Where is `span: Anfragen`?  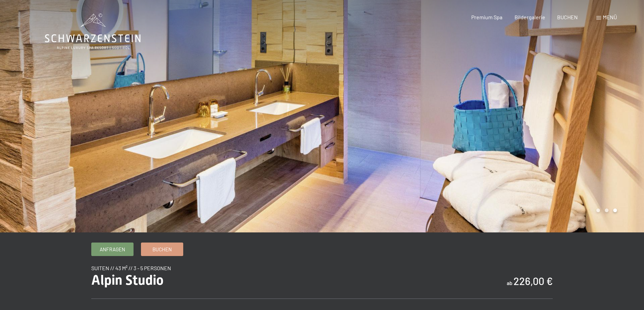
span: Anfragen is located at coordinates (112, 249).